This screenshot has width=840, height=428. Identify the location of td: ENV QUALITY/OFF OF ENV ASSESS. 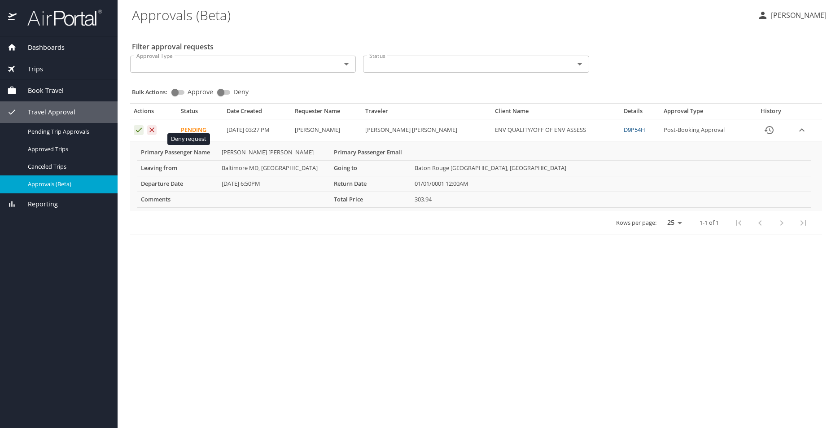
(555, 130).